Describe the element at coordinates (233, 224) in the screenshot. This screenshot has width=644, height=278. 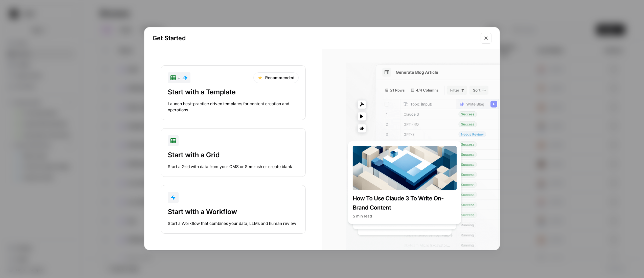
I see `div: Start a Workflow that combines your data, LLMs and human review` at that location.